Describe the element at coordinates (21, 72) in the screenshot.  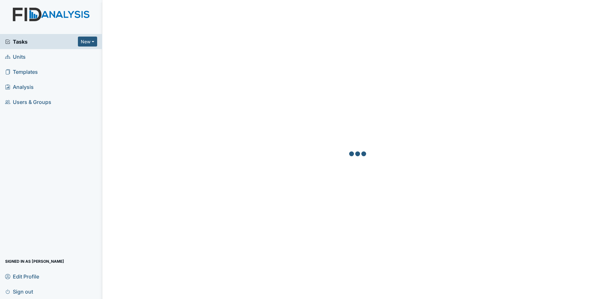
I see `span: Templates` at that location.